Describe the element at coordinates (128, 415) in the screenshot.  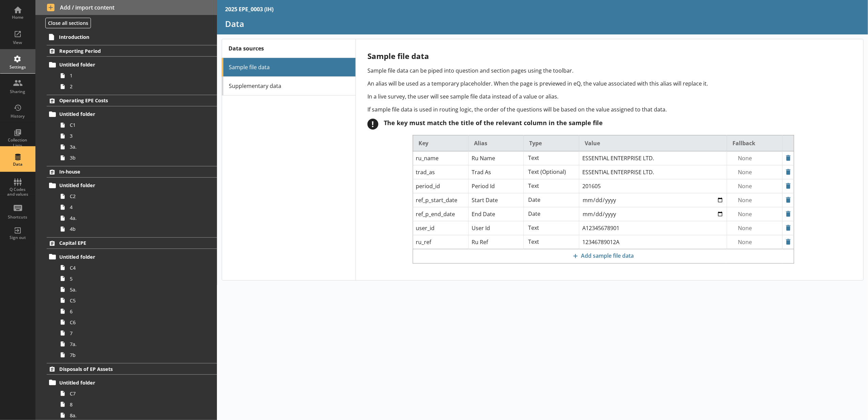
I see `span: 8a.` at that location.